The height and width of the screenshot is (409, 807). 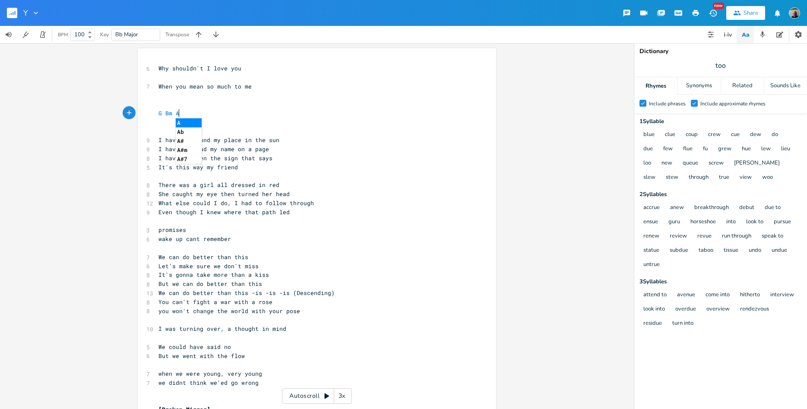 I want to click on span: A, so click(x=177, y=113).